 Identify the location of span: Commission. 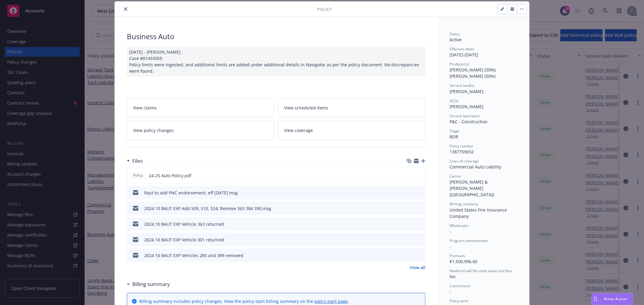
(460, 286).